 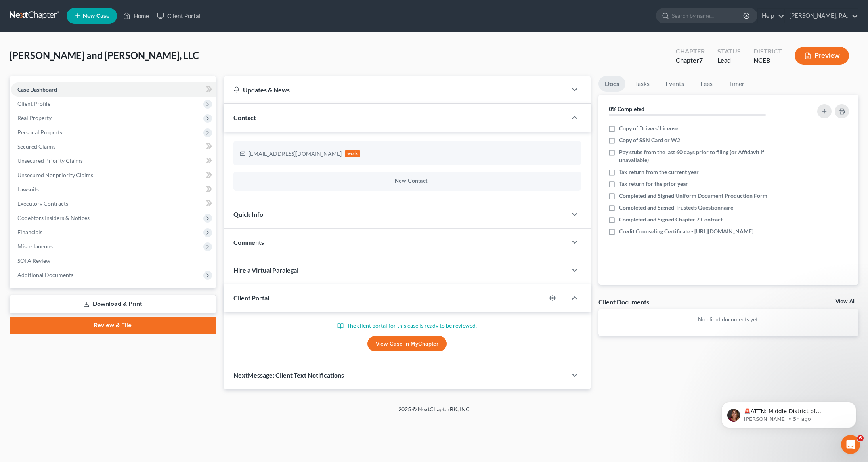 What do you see at coordinates (700, 60) in the screenshot?
I see `span: 7` at bounding box center [700, 60].